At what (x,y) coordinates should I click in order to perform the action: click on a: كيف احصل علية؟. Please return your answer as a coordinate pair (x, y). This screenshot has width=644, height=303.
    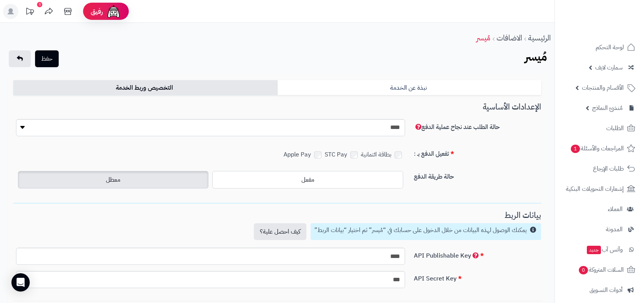
    Looking at the image, I should click on (280, 232).